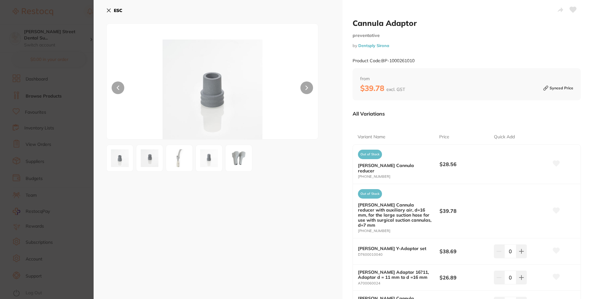  What do you see at coordinates (399, 255) in the screenshot?
I see `small: D7600010040` at bounding box center [399, 255].